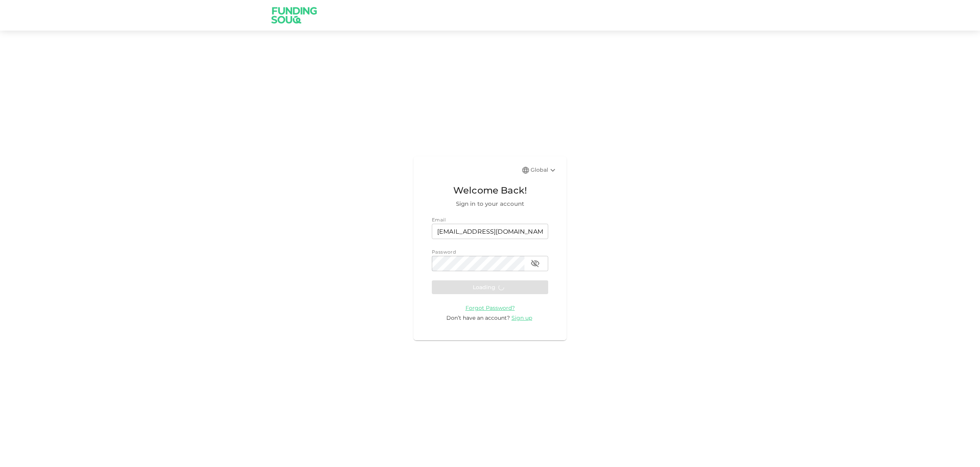 The image size is (980, 467). Describe the element at coordinates (544, 170) in the screenshot. I see `div: Global` at that location.